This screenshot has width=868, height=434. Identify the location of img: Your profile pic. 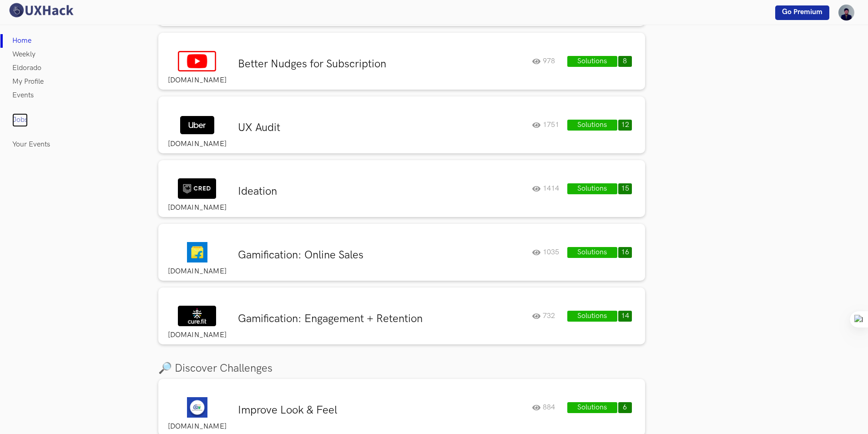
(846, 12).